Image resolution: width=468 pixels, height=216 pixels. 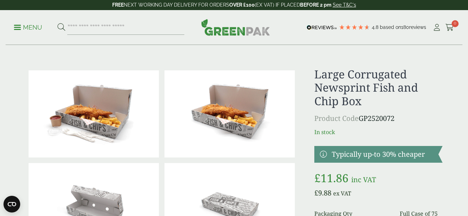 I want to click on span: inc VAT, so click(x=364, y=180).